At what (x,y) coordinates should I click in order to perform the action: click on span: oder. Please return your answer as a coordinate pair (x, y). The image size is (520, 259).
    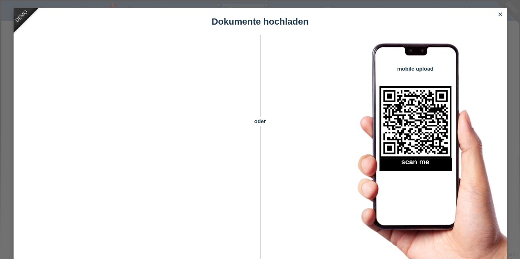
    Looking at the image, I should click on (260, 121).